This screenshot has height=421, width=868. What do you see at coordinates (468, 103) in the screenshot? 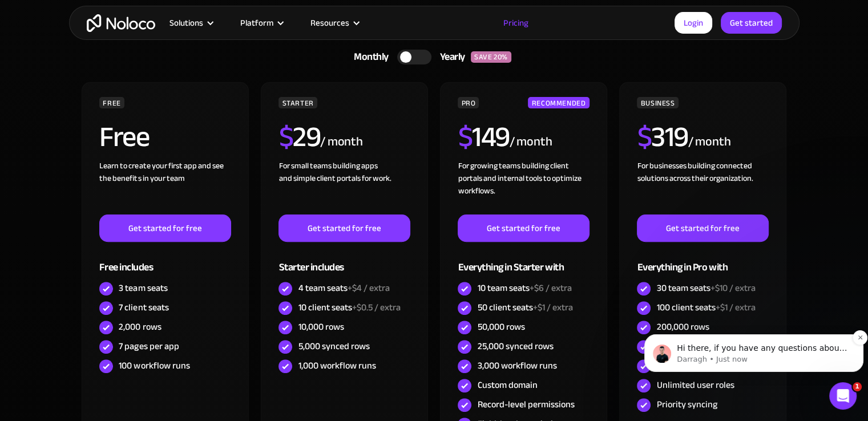
I see `div: PRO` at bounding box center [468, 103].